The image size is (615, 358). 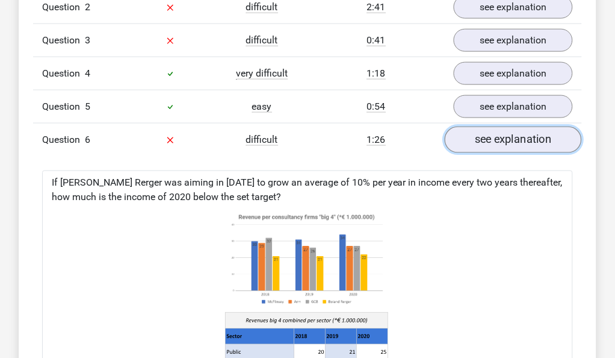 What do you see at coordinates (87, 40) in the screenshot?
I see `span: 3` at bounding box center [87, 40].